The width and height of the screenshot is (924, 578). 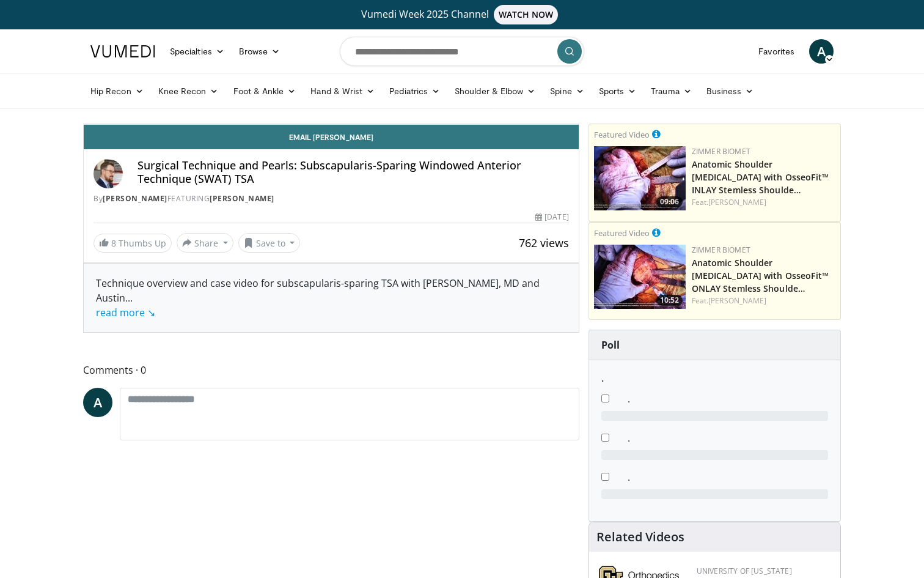 What do you see at coordinates (567, 91) in the screenshot?
I see `a: Spine` at bounding box center [567, 91].